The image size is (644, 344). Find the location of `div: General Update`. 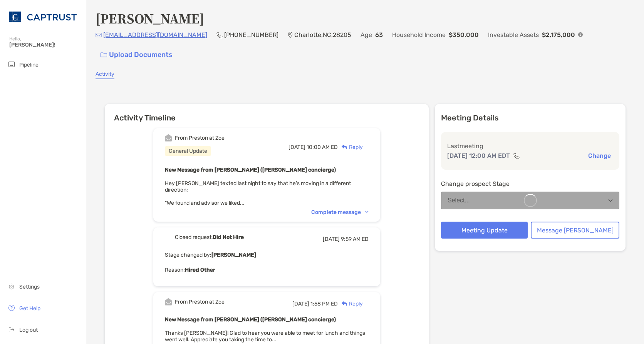

div: General Update is located at coordinates (188, 151).